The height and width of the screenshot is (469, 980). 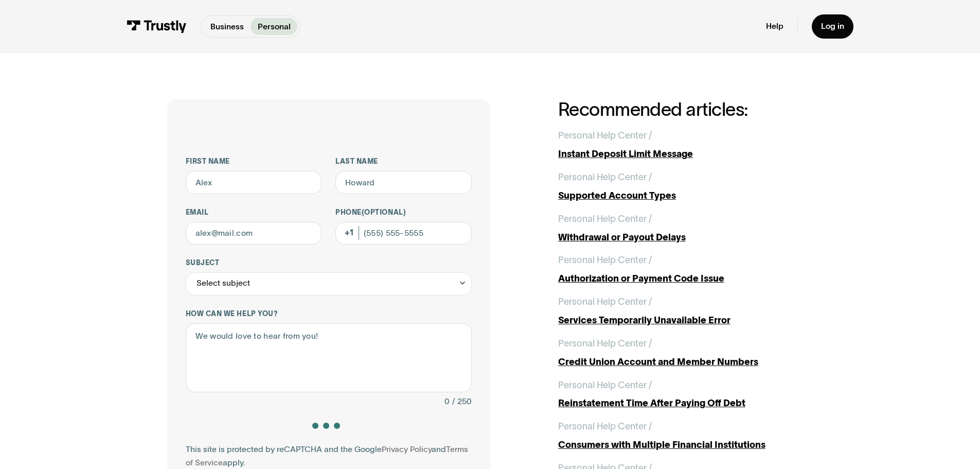 I want to click on label: Phone, so click(x=403, y=213).